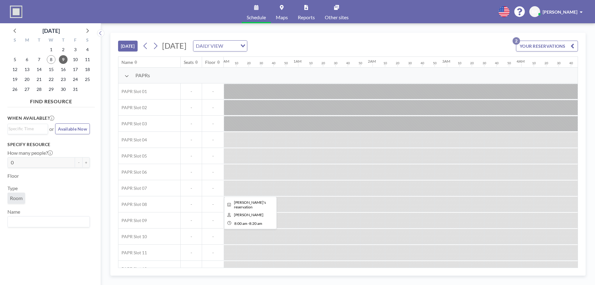 The image size is (595, 285). I want to click on span: Saturday, October 4, 2025, so click(87, 50).